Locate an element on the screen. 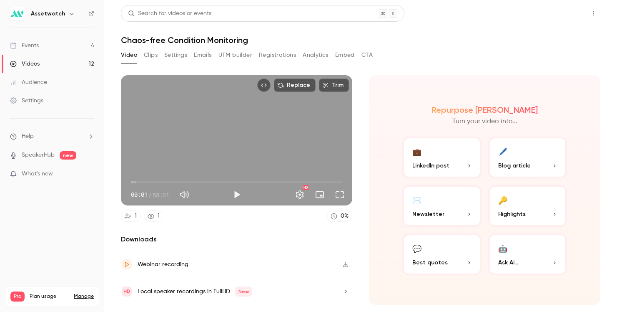  div: Play is located at coordinates (237, 194).